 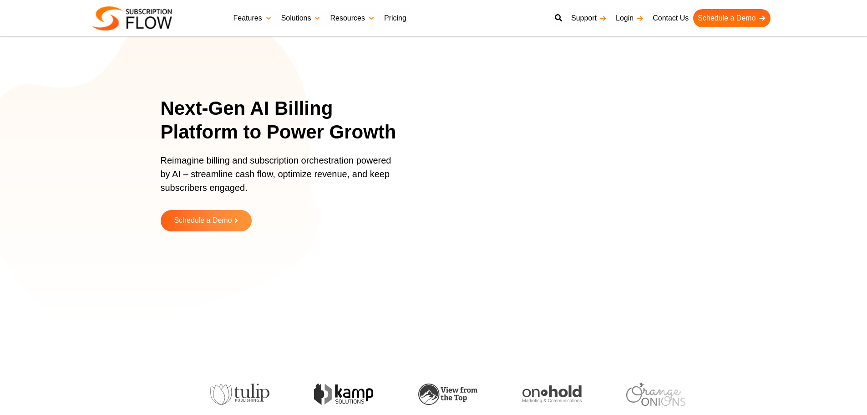 What do you see at coordinates (671, 18) in the screenshot?
I see `a: Contact Us` at bounding box center [671, 18].